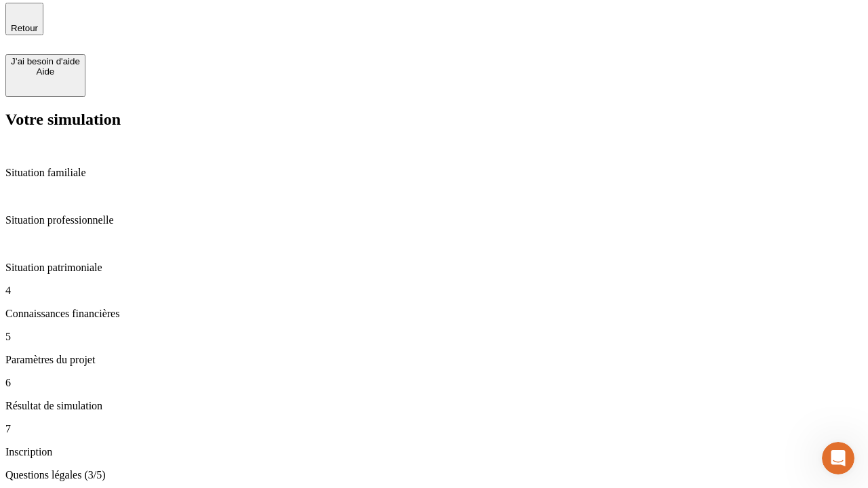  I want to click on p: Questions légales (3/5), so click(434, 475).